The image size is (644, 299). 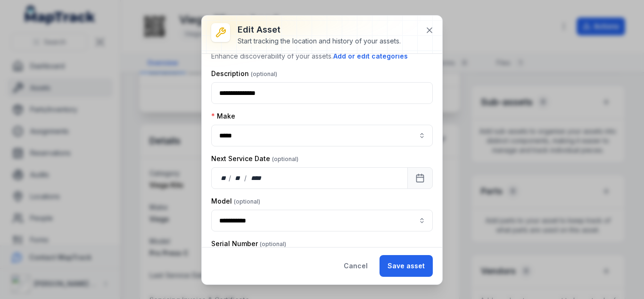 I want to click on label: Make, so click(x=223, y=116).